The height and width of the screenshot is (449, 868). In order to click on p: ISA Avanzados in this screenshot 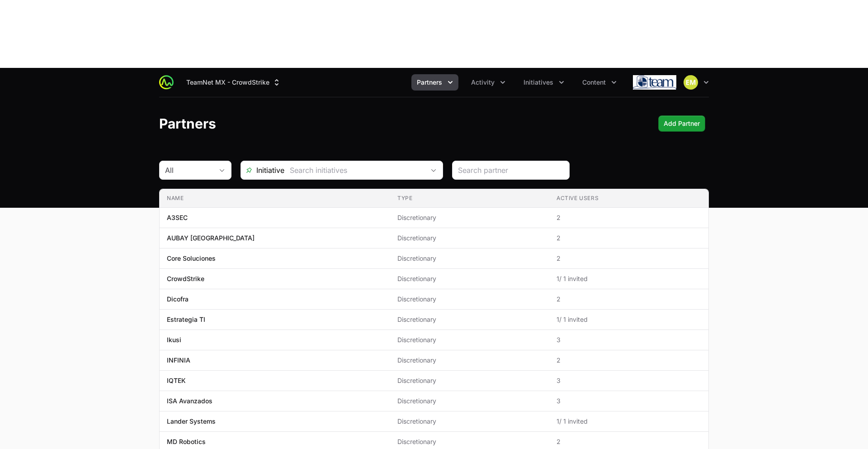, I will do `click(189, 401)`.